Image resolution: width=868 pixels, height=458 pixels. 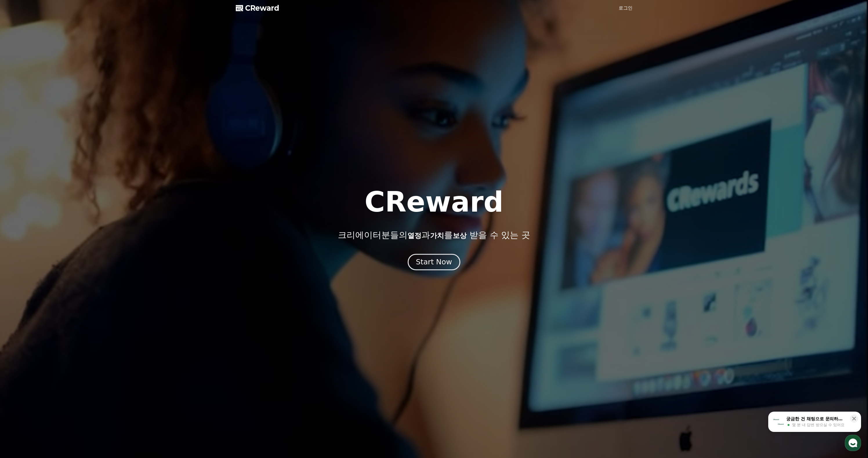 What do you see at coordinates (434, 262) in the screenshot?
I see `button: Start Now` at bounding box center [434, 262].